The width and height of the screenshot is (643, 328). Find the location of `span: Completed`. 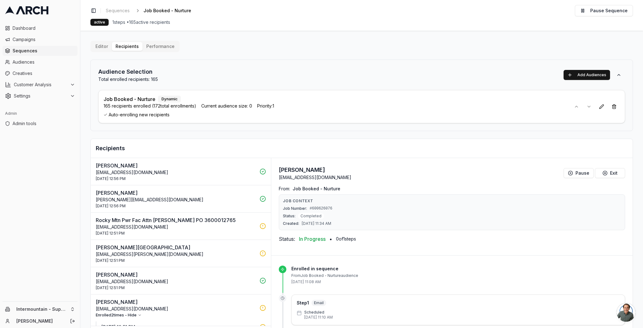

span: Completed is located at coordinates (311, 216).